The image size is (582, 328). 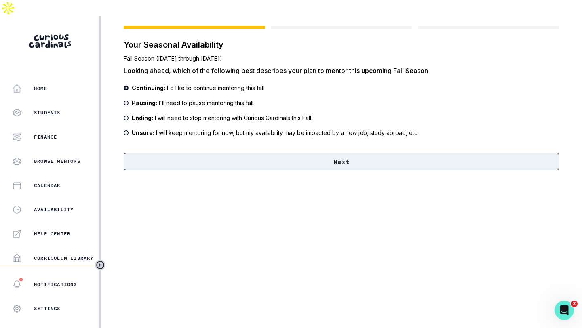 What do you see at coordinates (47, 185) in the screenshot?
I see `p: Calendar` at bounding box center [47, 185].